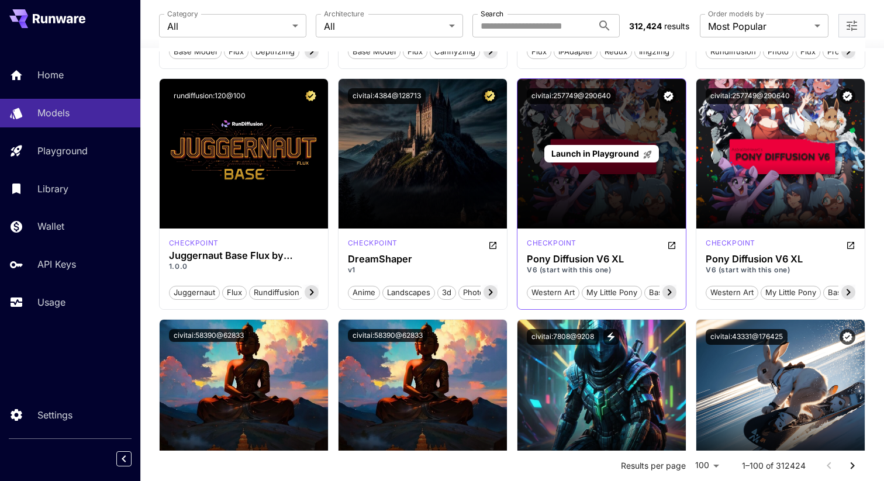 The height and width of the screenshot is (481, 884). What do you see at coordinates (209, 96) in the screenshot?
I see `button: rundiffusion:120@100` at bounding box center [209, 96].